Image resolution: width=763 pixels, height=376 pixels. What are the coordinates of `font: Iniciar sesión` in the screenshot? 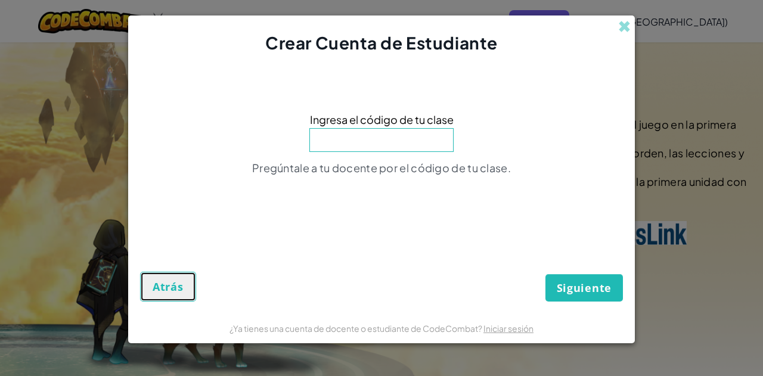 It's located at (509, 329).